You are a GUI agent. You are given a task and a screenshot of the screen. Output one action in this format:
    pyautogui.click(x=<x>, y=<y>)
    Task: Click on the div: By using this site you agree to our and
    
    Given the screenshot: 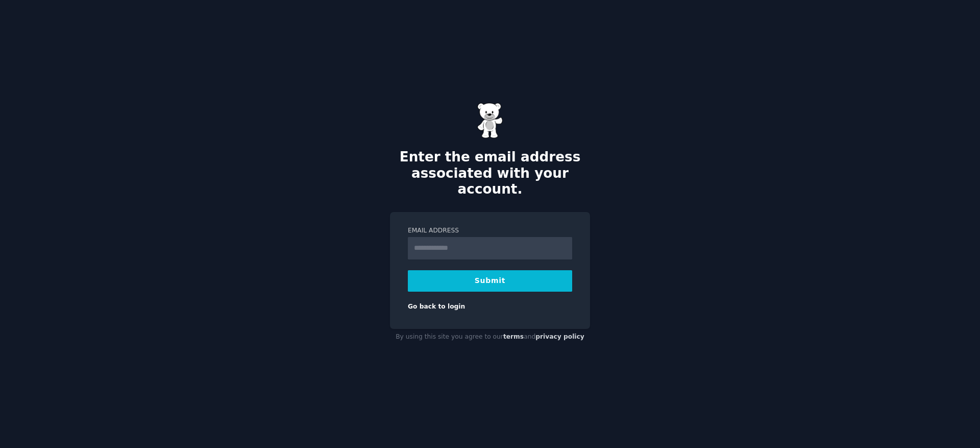 What is the action you would take?
    pyautogui.click(x=490, y=337)
    